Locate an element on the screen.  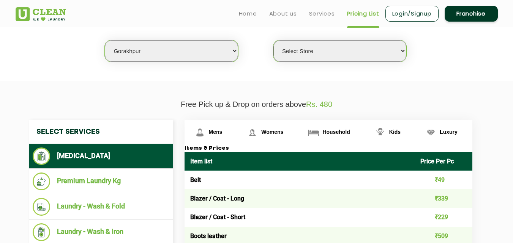
td: Blazer / Coat - Long is located at coordinates (300, 199).